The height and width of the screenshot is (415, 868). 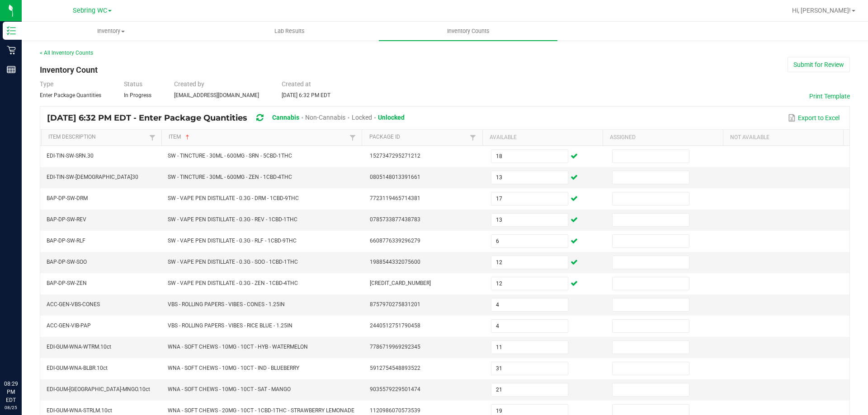 I want to click on span: ACC-GEN-VBS-CONES, so click(x=73, y=305).